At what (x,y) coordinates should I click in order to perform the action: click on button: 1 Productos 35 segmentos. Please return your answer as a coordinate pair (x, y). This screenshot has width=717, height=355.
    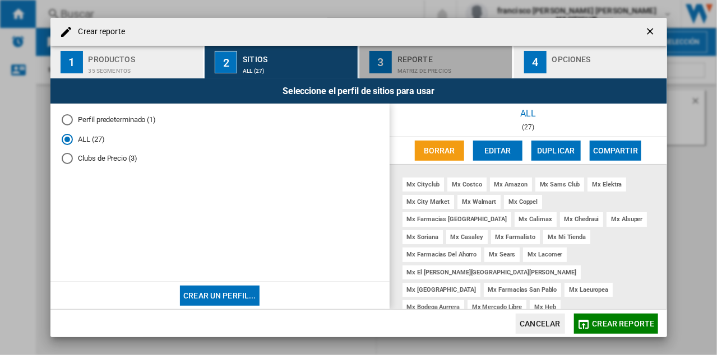
    Looking at the image, I should click on (127, 62).